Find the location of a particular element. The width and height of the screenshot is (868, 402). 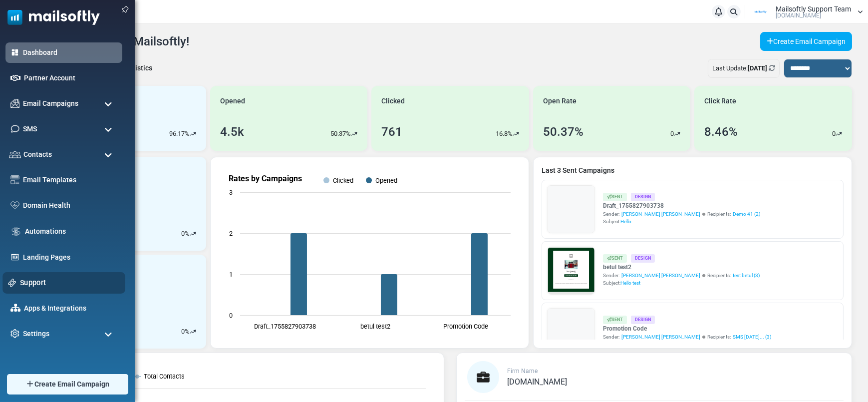

text: Total Contacts is located at coordinates (164, 376).